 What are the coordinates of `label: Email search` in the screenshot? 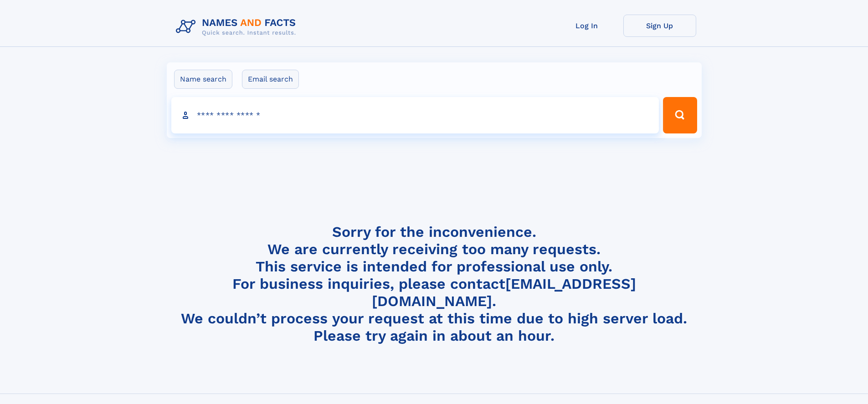 It's located at (270, 79).